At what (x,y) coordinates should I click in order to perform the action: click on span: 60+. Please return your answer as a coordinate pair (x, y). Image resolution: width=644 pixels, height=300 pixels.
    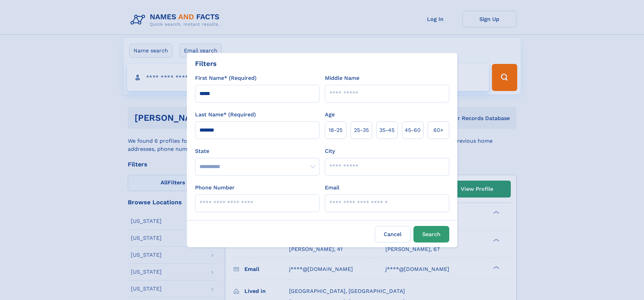
    Looking at the image, I should click on (439, 130).